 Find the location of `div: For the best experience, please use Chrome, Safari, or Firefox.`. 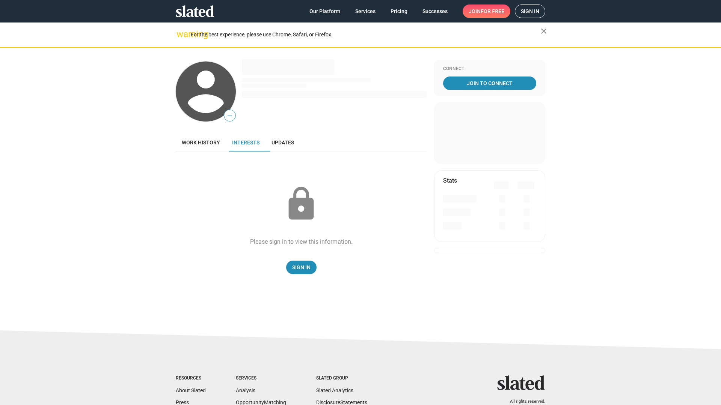

div: For the best experience, please use Chrome, Safari, or Firefox. is located at coordinates (366, 35).